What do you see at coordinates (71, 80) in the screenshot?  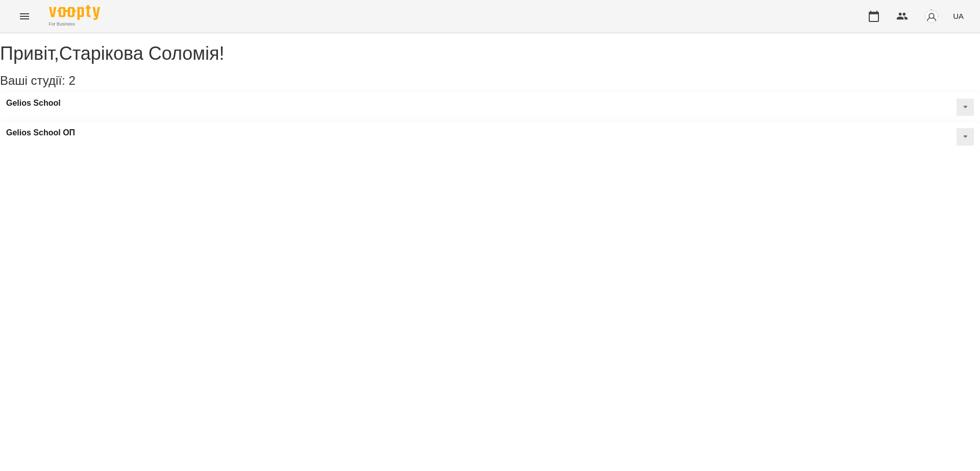 I see `span: 2` at bounding box center [71, 80].